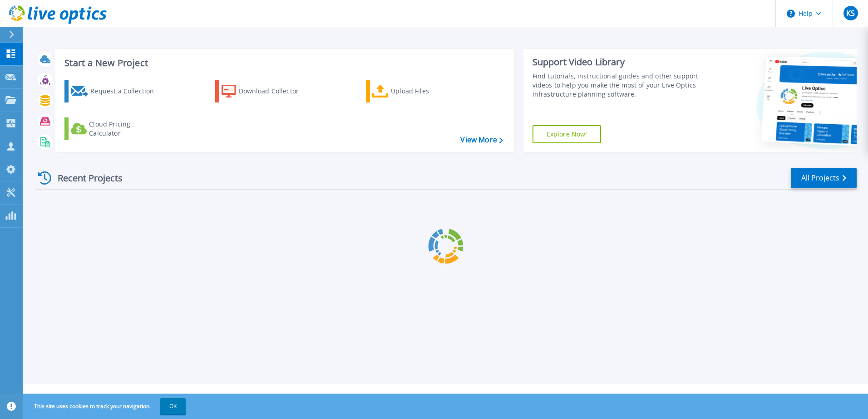 The image size is (868, 419). I want to click on div: Recent Projects, so click(85, 178).